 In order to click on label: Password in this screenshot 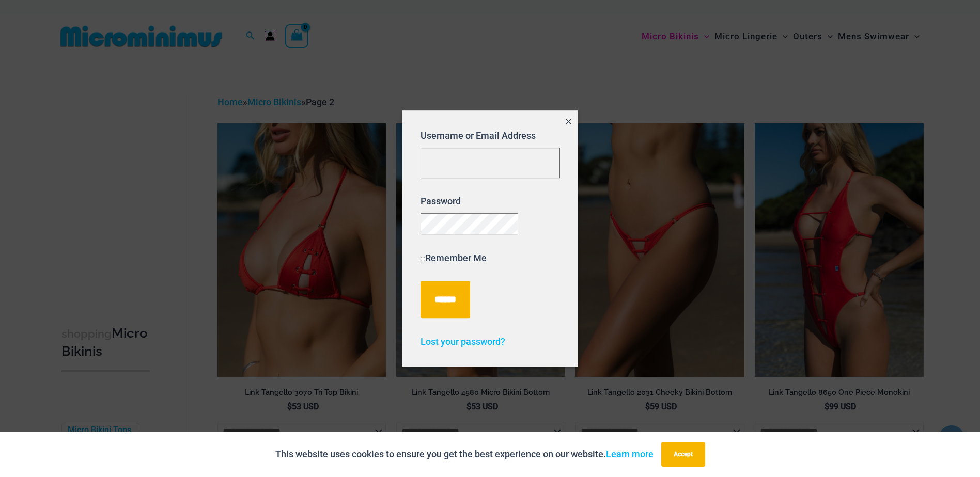, I will do `click(441, 201)`.